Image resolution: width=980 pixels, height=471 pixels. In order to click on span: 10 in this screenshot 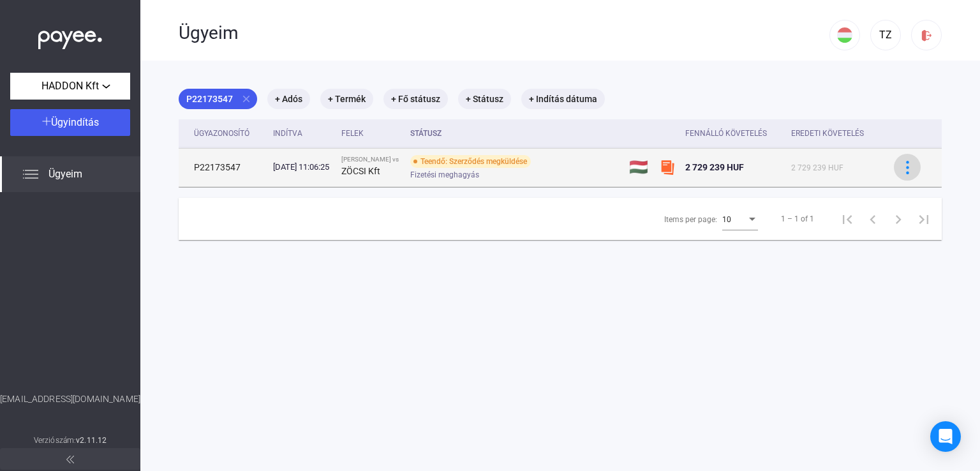, I will do `click(727, 219)`.